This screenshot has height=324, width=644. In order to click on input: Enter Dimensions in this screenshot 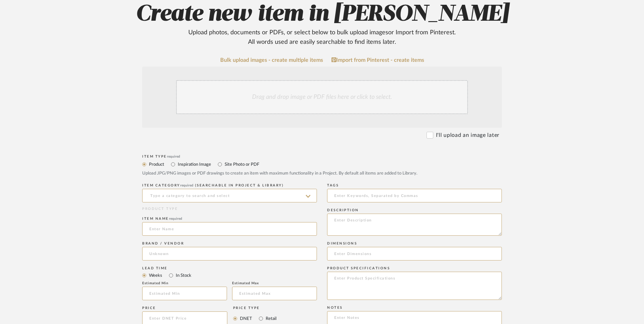, I will do `click(414, 254)`.